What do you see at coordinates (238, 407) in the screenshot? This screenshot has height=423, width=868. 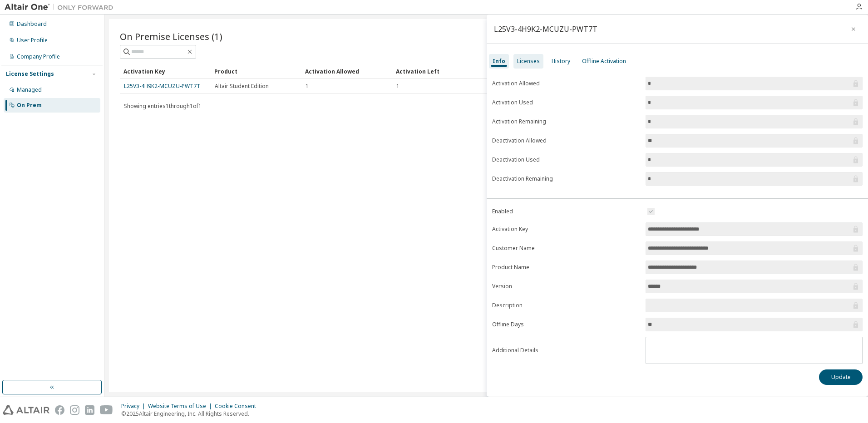 I see `div: Cookie Consent` at bounding box center [238, 407].